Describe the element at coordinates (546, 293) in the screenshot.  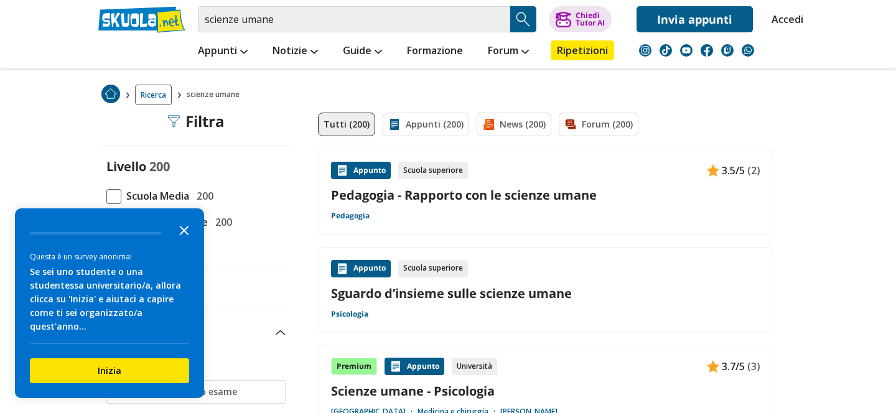
I see `a: Sguardo d’insieme sulle scienze umane` at that location.